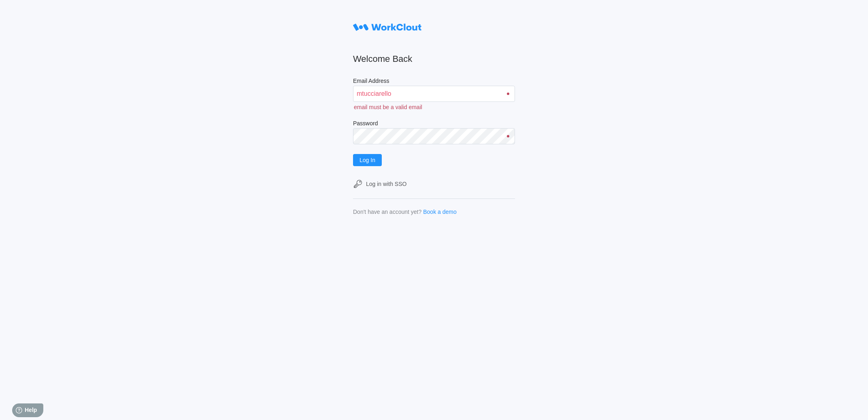 The image size is (868, 420). What do you see at coordinates (22, 10) in the screenshot?
I see `span: Help` at bounding box center [22, 10].